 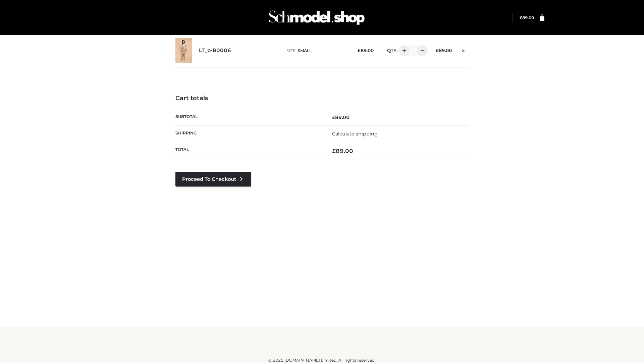 I want to click on th: Subtotal, so click(x=249, y=117).